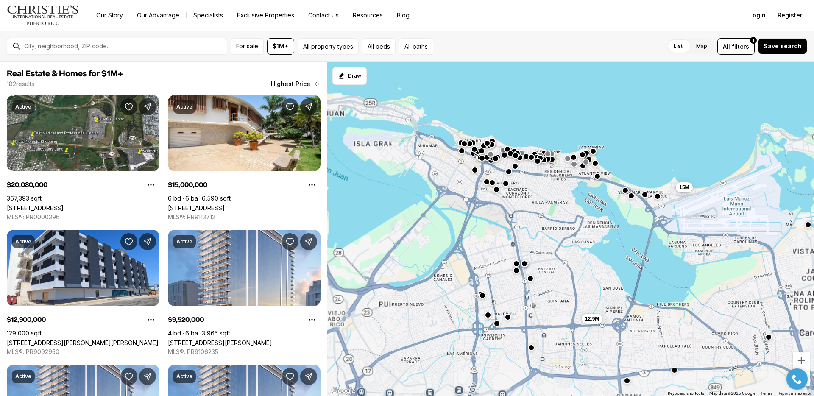  I want to click on span: Map data ©2025 Google, so click(732, 393).